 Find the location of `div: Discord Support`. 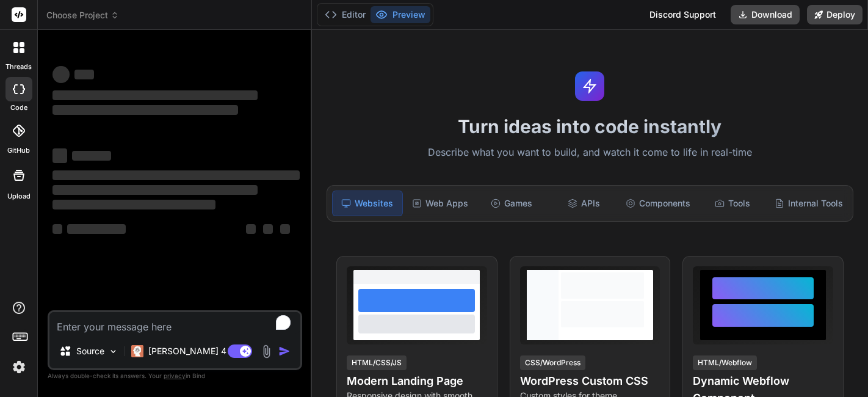

div: Discord Support is located at coordinates (682, 14).